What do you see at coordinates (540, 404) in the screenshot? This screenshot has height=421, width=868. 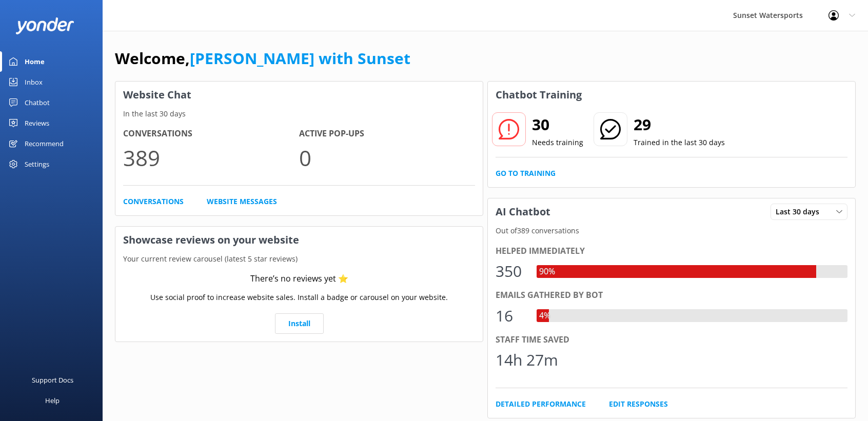 I see `a: Detailed Performance` at bounding box center [540, 404].